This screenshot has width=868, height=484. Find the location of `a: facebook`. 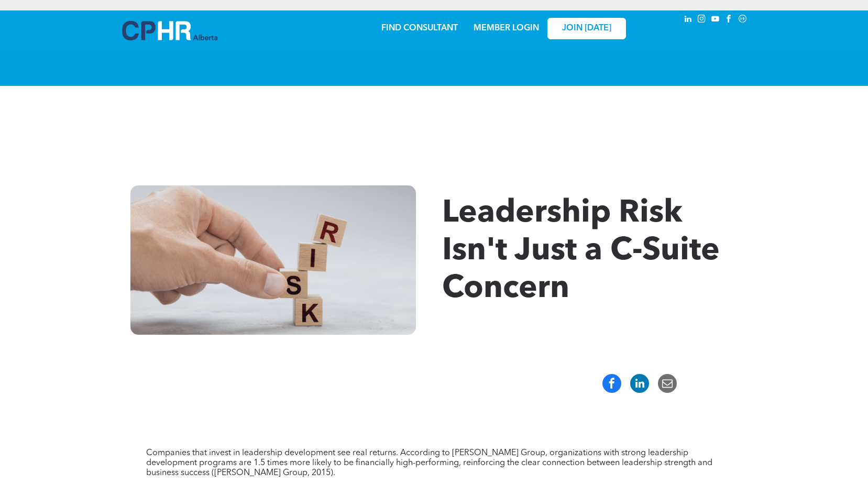

a: facebook is located at coordinates (730, 20).